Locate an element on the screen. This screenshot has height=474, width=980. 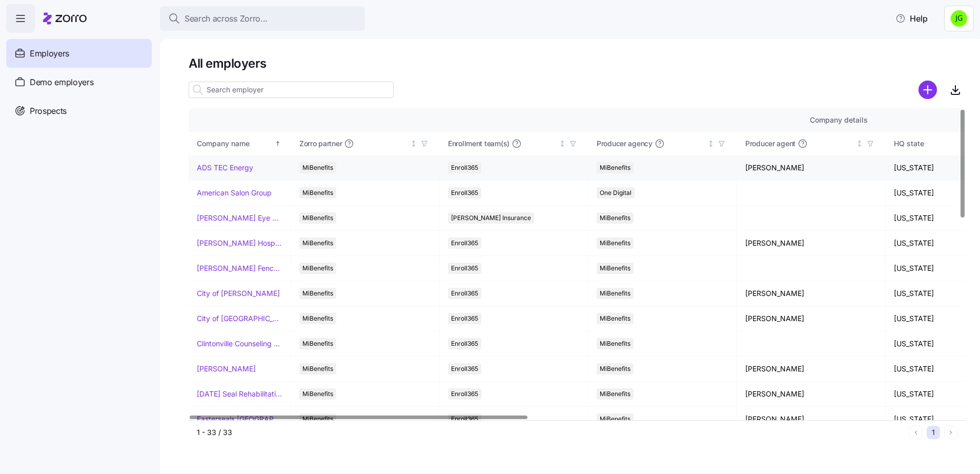
div: Sorted ascending is located at coordinates (278, 143).